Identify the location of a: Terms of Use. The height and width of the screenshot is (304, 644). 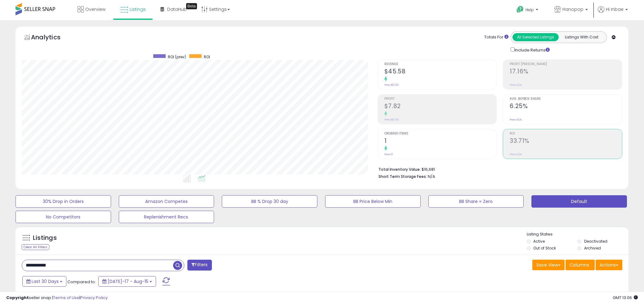
(66, 298).